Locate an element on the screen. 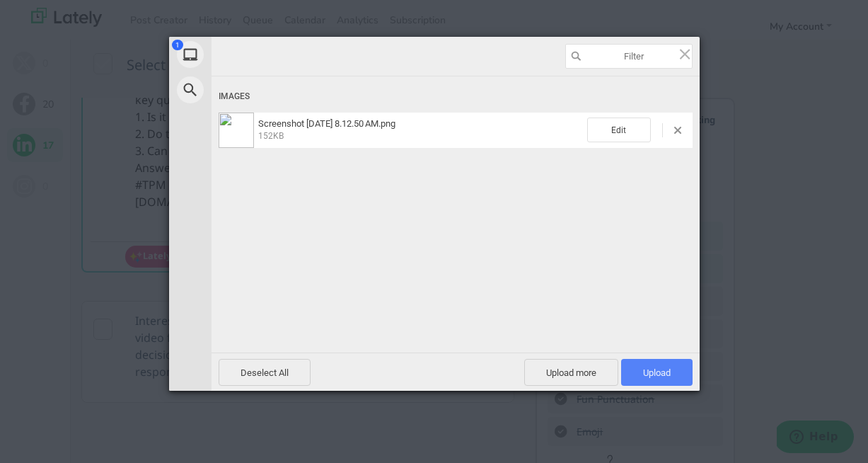 The image size is (868, 463). span: Help is located at coordinates (47, 17).